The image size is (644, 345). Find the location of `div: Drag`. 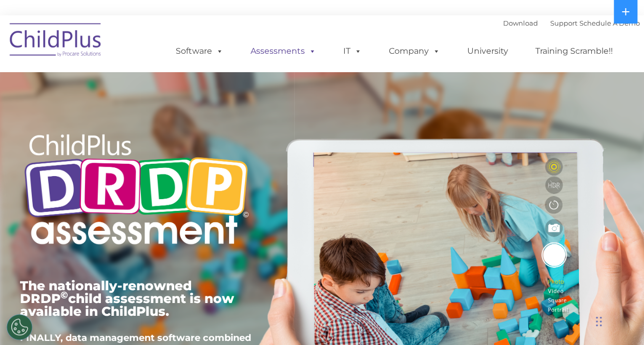

div: Drag is located at coordinates (599, 322).